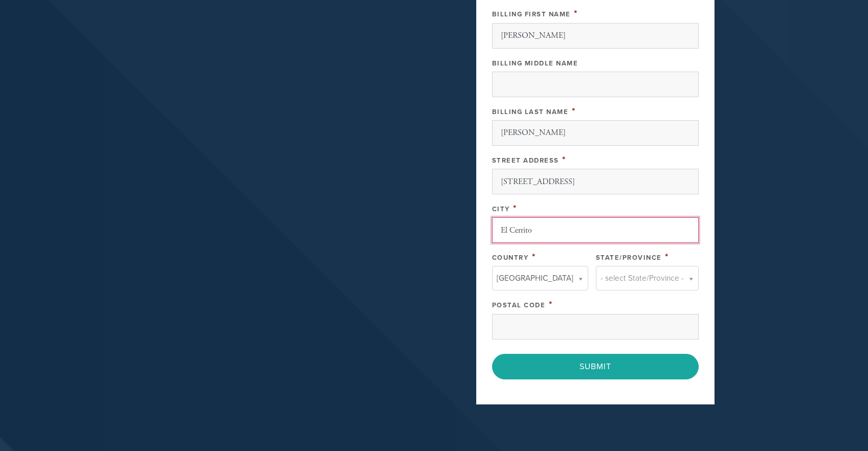  Describe the element at coordinates (525, 161) in the screenshot. I see `label: Street Address` at that location.